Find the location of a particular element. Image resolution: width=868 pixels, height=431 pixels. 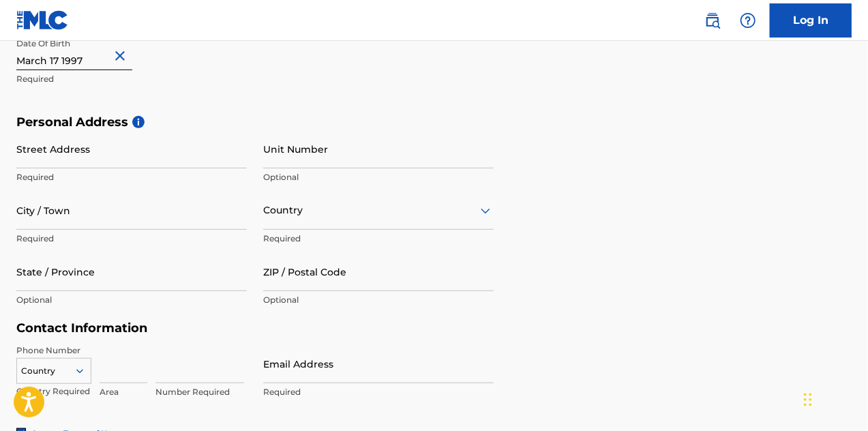

a: Log In is located at coordinates (811, 20).